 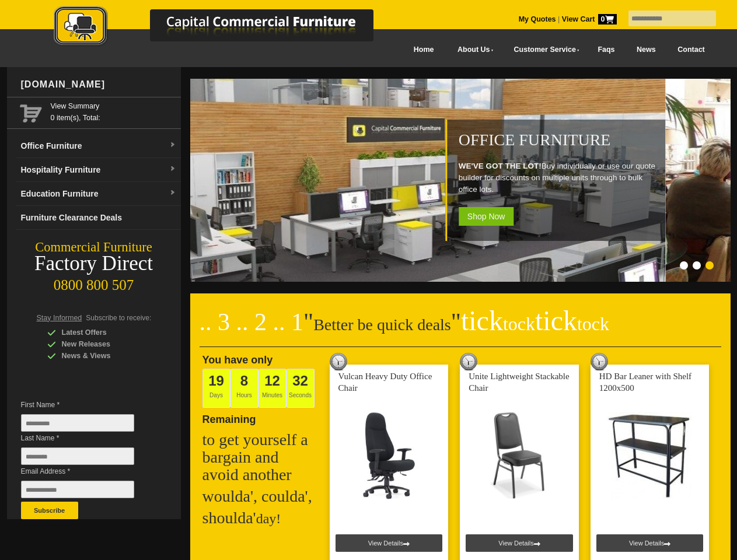 What do you see at coordinates (486, 217) in the screenshot?
I see `span: Shop Now` at bounding box center [486, 217].